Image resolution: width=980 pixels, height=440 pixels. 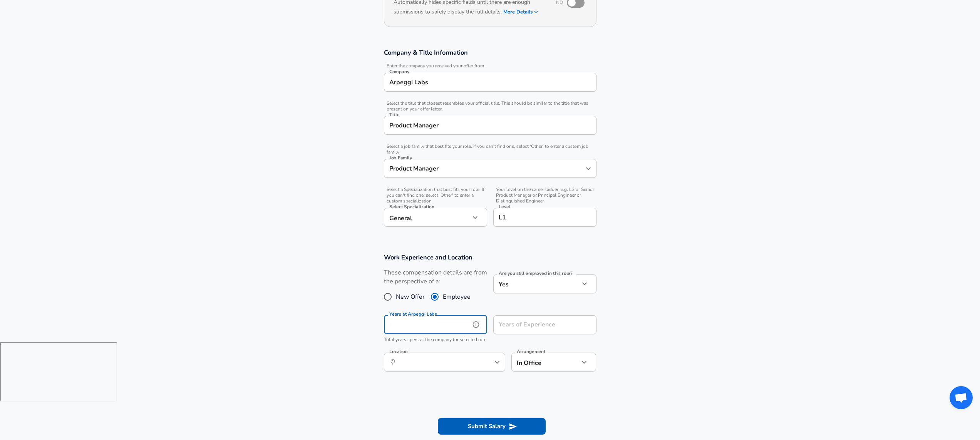 I want to click on button: help, so click(x=476, y=324).